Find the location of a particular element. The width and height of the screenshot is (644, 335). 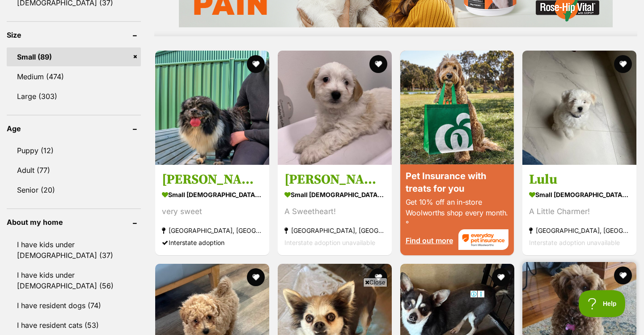

a: I have resident cats (53) is located at coordinates (74, 325).